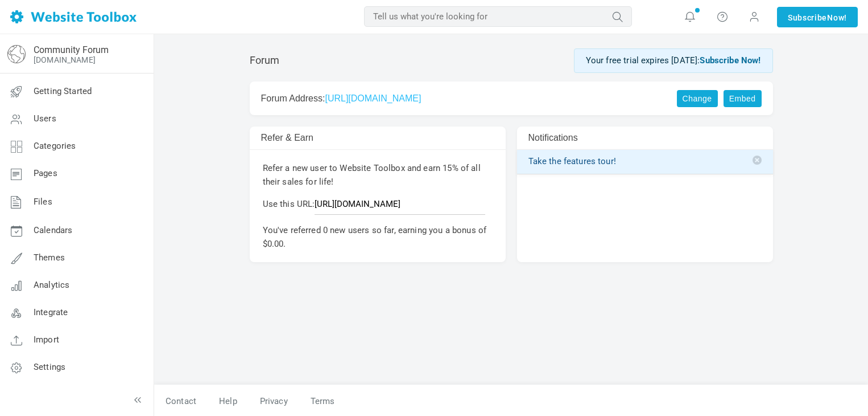 The image size is (868, 416). What do you see at coordinates (378, 237) in the screenshot?
I see `p: You've referred 0 new users so far, earning you a bonus of $0.00.` at bounding box center [378, 237].